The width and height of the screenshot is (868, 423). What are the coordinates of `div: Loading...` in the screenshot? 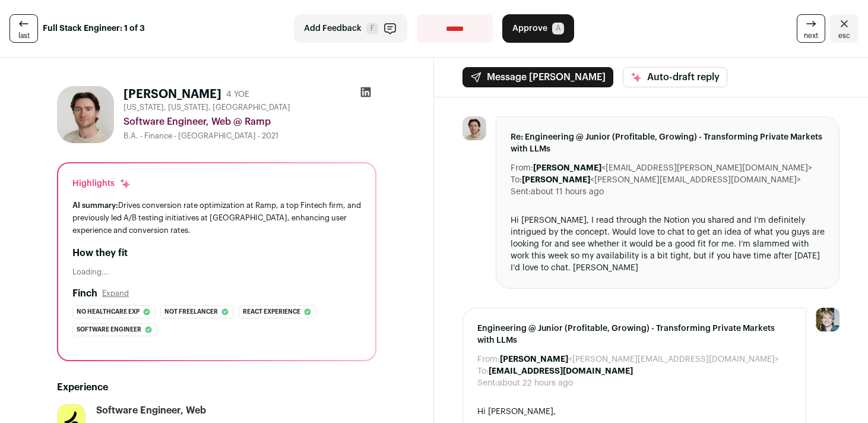 It's located at (216, 272).